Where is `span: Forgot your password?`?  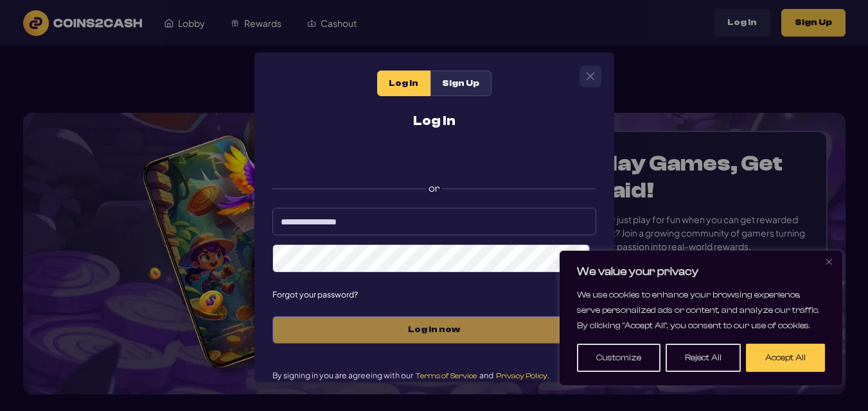 span: Forgot your password? is located at coordinates (434, 295).